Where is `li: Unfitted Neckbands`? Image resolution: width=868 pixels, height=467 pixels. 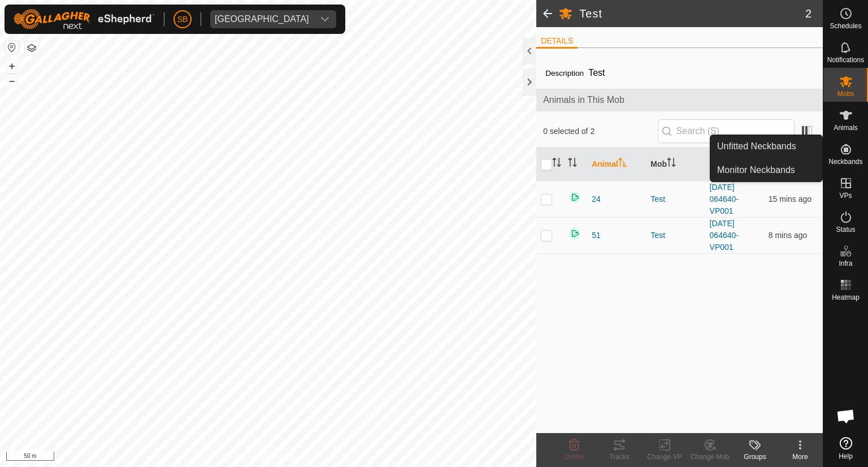 li: Unfitted Neckbands is located at coordinates (766, 147).